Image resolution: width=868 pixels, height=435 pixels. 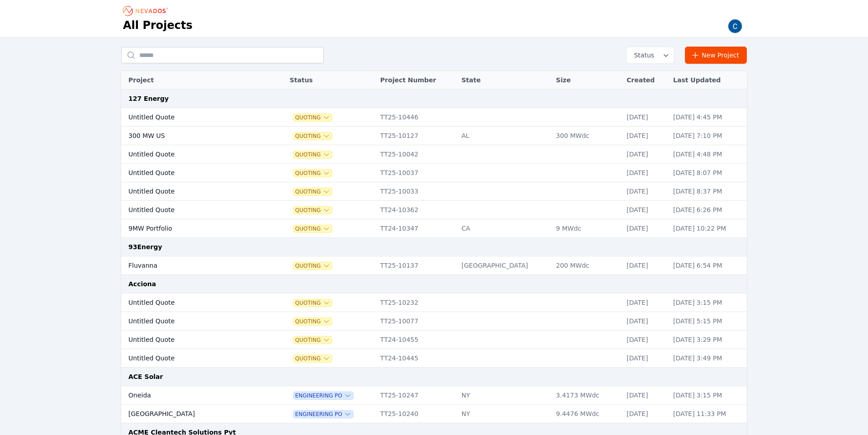 What do you see at coordinates (587, 80) in the screenshot?
I see `th: Size` at bounding box center [587, 80].